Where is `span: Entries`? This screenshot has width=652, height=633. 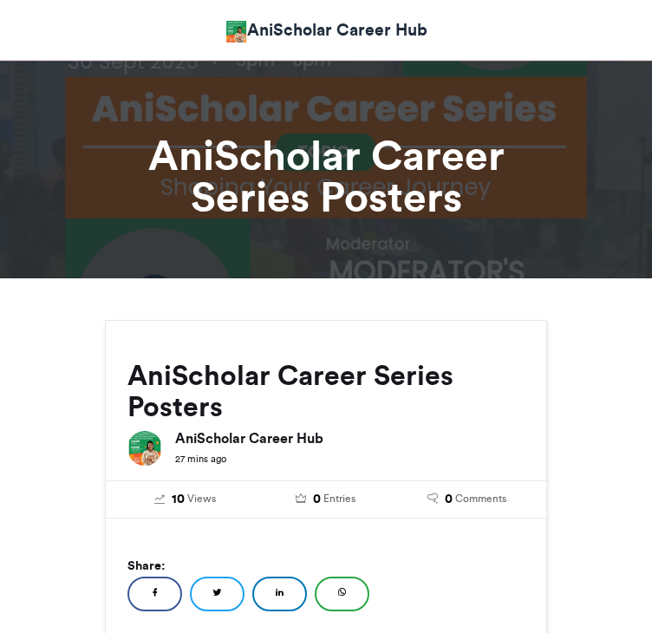
span: Entries is located at coordinates (339, 498).